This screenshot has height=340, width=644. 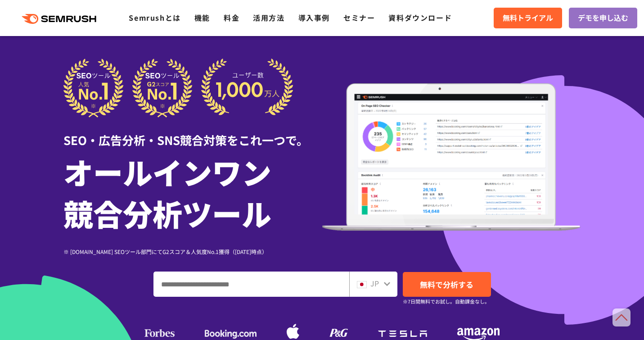 What do you see at coordinates (374, 283) in the screenshot?
I see `span: JP` at bounding box center [374, 283].